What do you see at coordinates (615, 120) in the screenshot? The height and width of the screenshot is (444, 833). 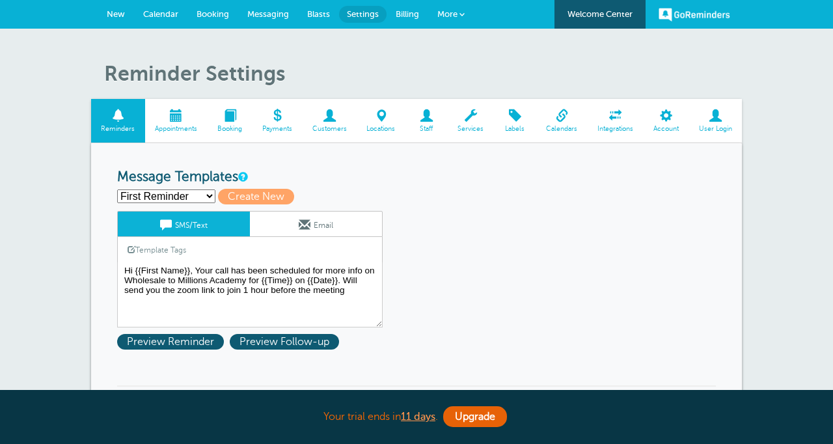 I see `a: Integrations` at bounding box center [615, 120].